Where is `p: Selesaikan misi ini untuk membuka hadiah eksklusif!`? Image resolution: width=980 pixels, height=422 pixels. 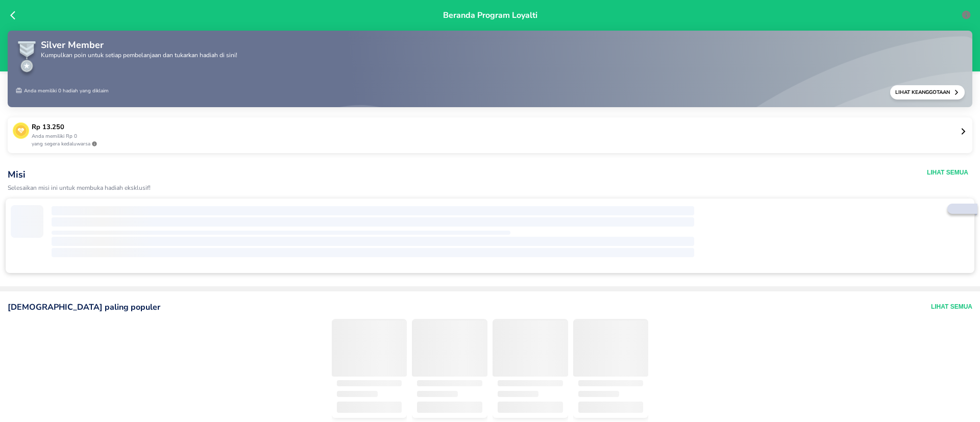
p: Selesaikan misi ini untuk membuka hadiah eksklusif! is located at coordinates (368, 187).